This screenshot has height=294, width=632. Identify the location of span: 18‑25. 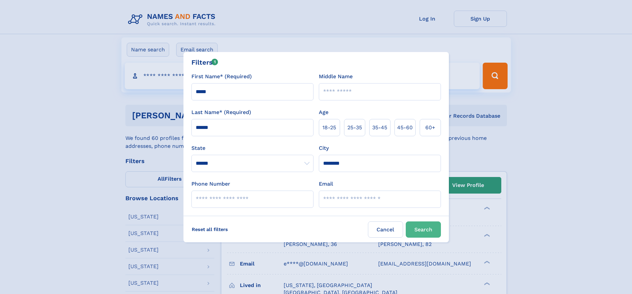
(329, 128).